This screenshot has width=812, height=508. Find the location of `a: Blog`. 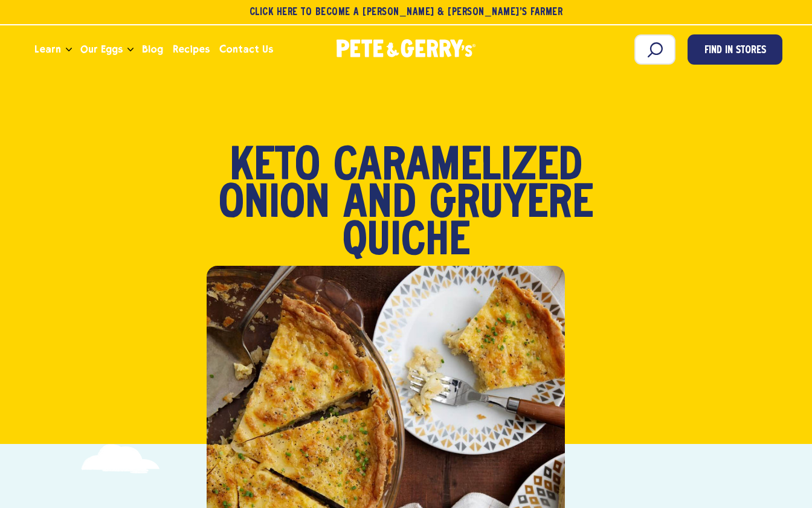

a: Blog is located at coordinates (153, 49).